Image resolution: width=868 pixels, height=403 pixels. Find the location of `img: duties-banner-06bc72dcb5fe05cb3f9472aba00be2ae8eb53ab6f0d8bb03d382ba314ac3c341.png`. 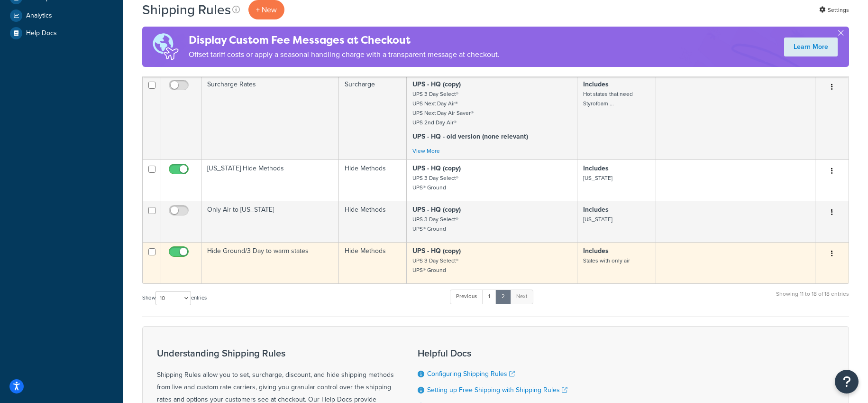

img: duties-banner-06bc72dcb5fe05cb3f9472aba00be2ae8eb53ab6f0d8bb03d382ba314ac3c341.png is located at coordinates (165, 46).